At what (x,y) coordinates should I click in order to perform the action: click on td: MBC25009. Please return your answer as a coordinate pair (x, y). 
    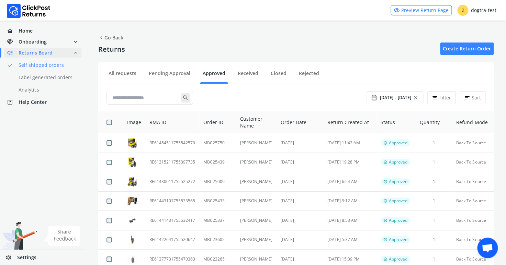
    Looking at the image, I should click on (217, 182).